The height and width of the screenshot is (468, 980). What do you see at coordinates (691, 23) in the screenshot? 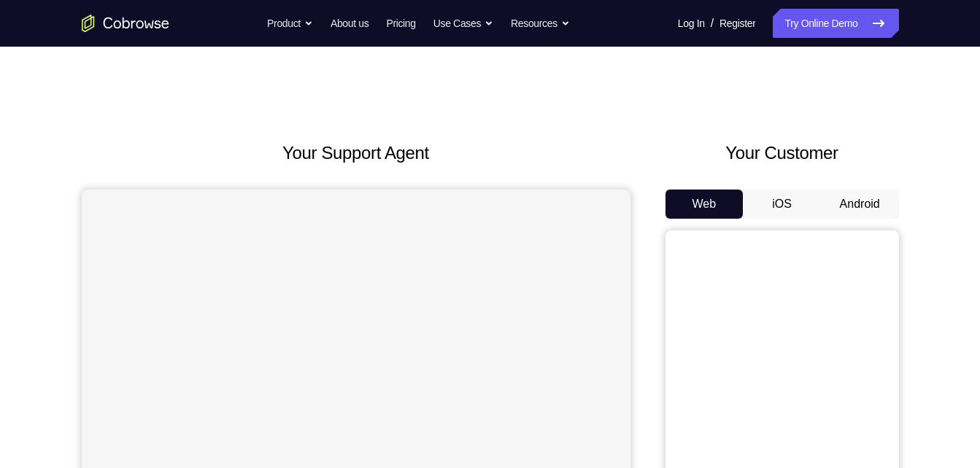
I see `a: Log In` at bounding box center [691, 23].